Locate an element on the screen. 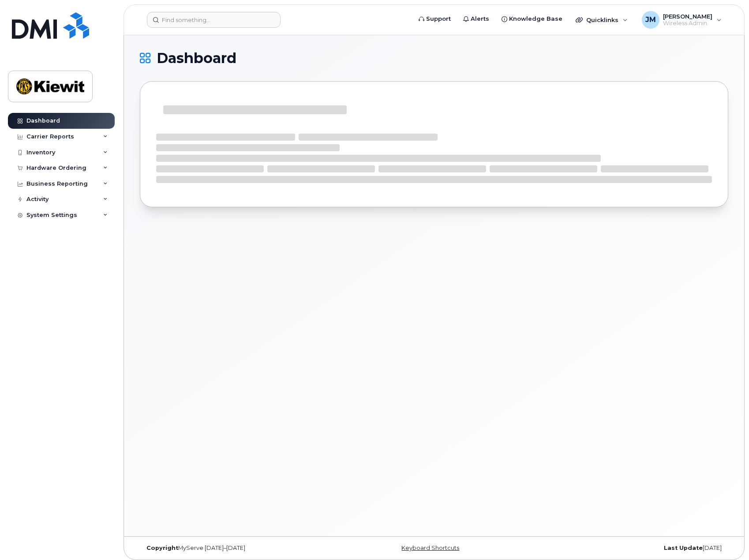 This screenshot has width=749, height=560. strong: Copyright is located at coordinates (162, 547).